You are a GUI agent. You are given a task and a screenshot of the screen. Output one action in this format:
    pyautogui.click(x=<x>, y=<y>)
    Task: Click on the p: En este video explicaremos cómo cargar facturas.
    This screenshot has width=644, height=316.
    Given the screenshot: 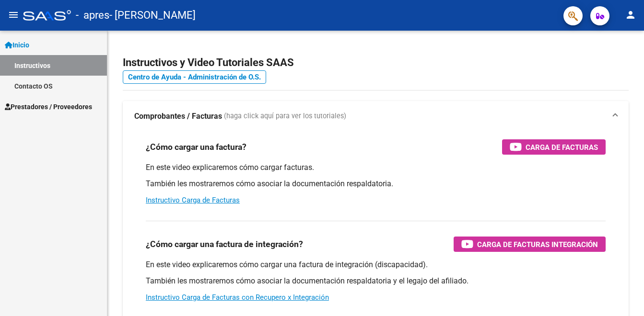 What is the action you would take?
    pyautogui.click(x=375, y=168)
    